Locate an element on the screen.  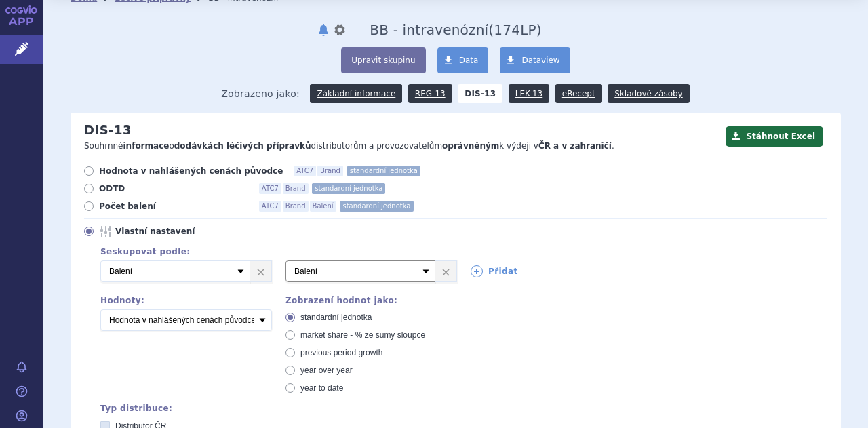
a: eRecept is located at coordinates (578, 94).